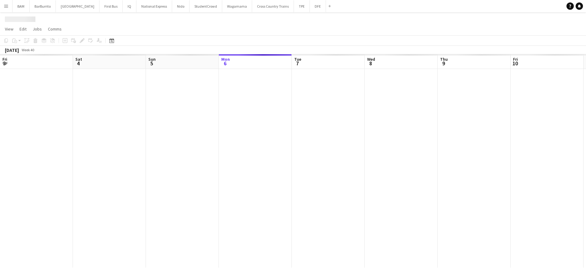 The height and width of the screenshot is (278, 586). What do you see at coordinates (151, 63) in the screenshot?
I see `span: 5` at bounding box center [151, 63].